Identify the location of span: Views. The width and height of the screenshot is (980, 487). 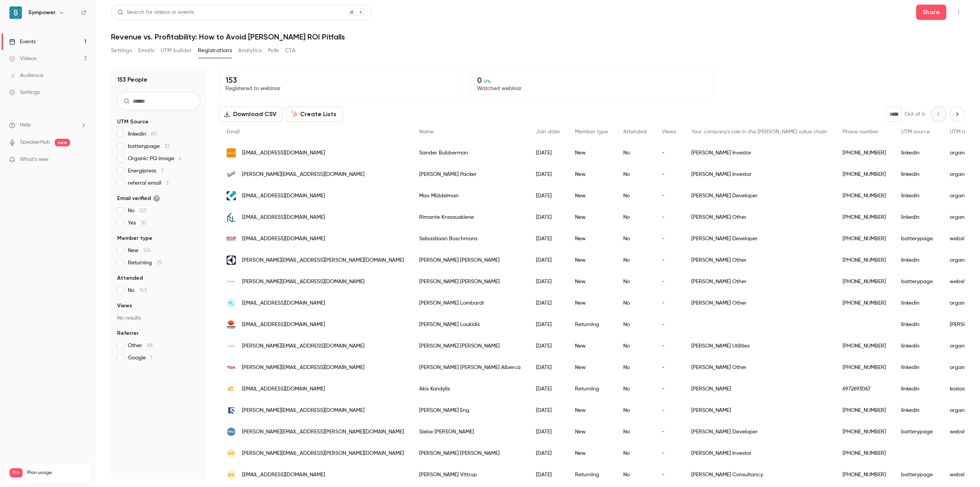
(124, 306).